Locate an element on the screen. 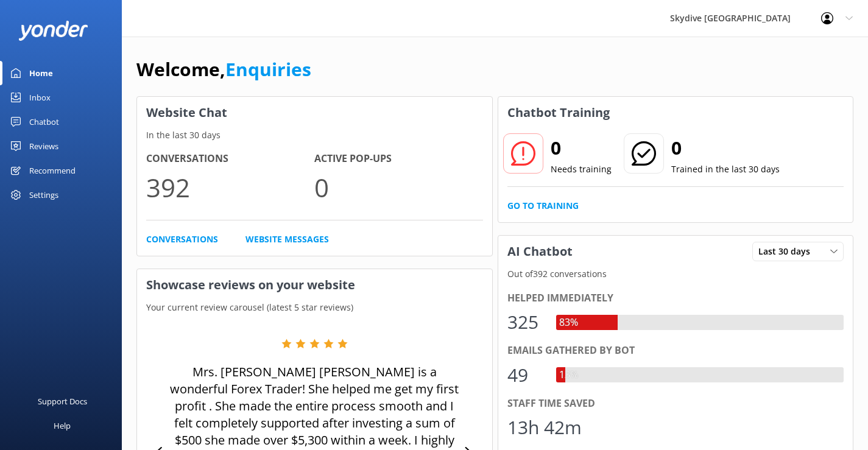  a: Conversations is located at coordinates (182, 239).